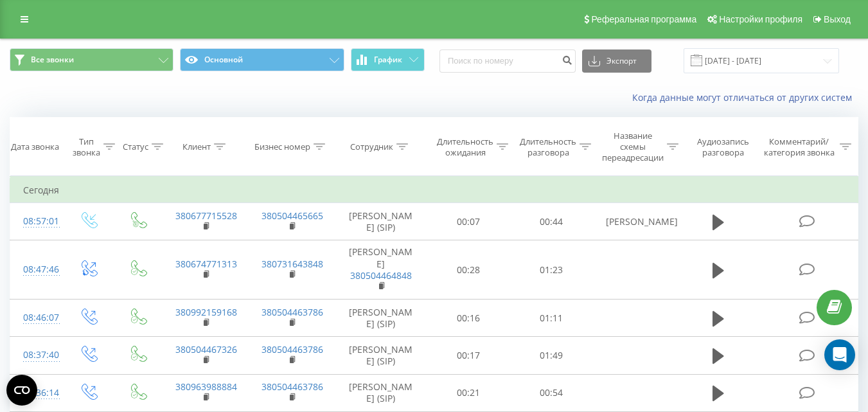 This screenshot has height=412, width=868. Describe the element at coordinates (465, 147) in the screenshot. I see `div: Длительность ожидания` at that location.